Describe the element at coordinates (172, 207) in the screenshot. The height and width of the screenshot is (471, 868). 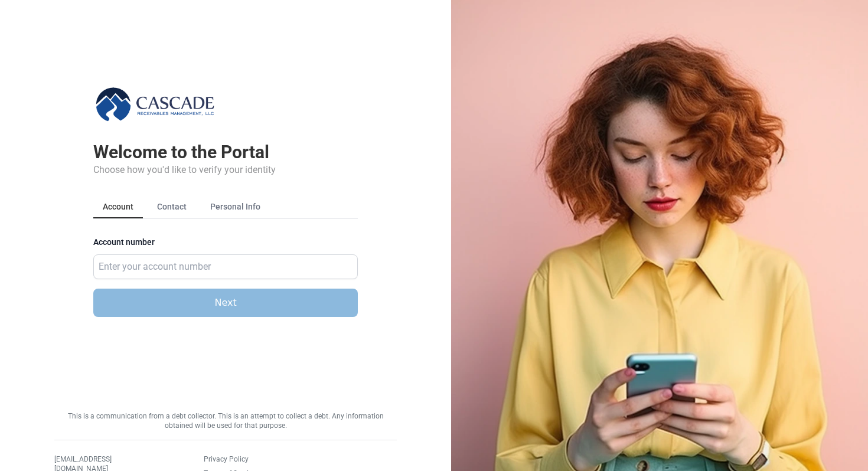
I see `button: Contact` at that location.